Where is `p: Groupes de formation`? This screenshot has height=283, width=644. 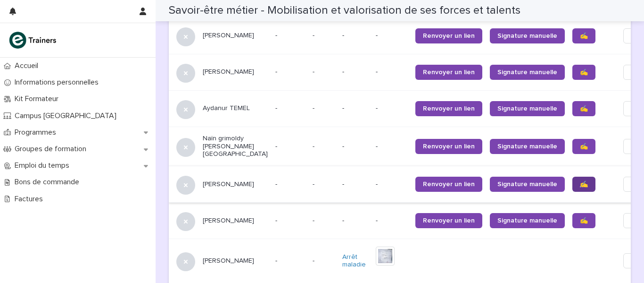
p: Groupes de formation is located at coordinates (52, 149).